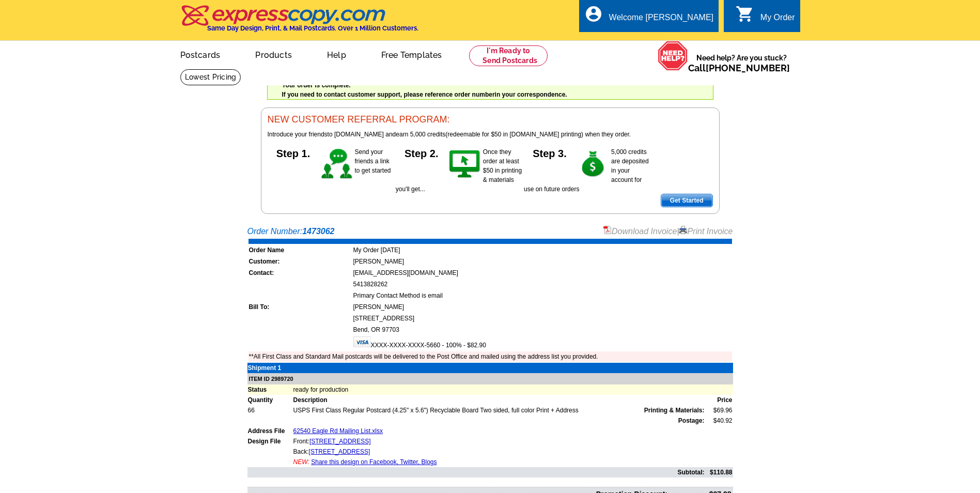 The height and width of the screenshot is (493, 980). What do you see at coordinates (550, 153) in the screenshot?
I see `h5: Step 3.` at bounding box center [550, 153].